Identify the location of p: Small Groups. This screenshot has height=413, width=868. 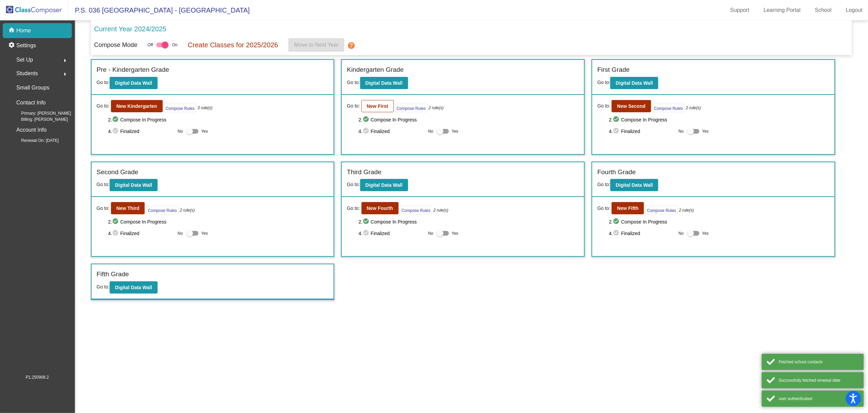
(33, 87).